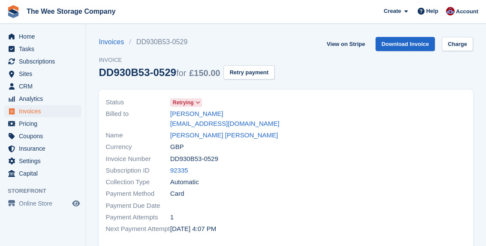 The width and height of the screenshot is (486, 246). I want to click on span: Status, so click(138, 102).